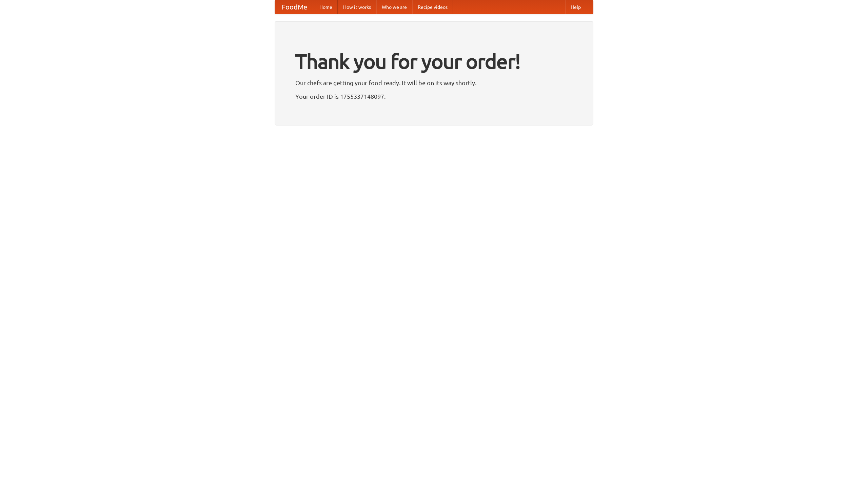 The width and height of the screenshot is (868, 480). What do you see at coordinates (294, 7) in the screenshot?
I see `a: FoodMe` at bounding box center [294, 7].